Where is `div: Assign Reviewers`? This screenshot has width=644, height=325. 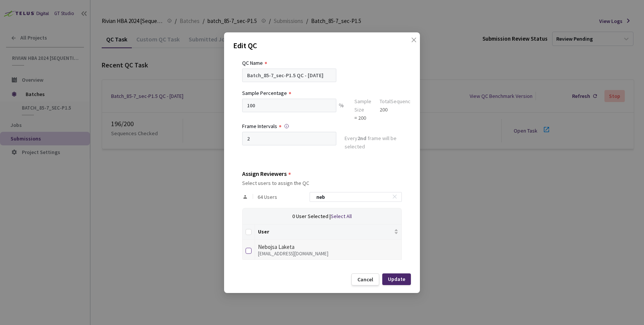
div: Assign Reviewers is located at coordinates (265, 174).